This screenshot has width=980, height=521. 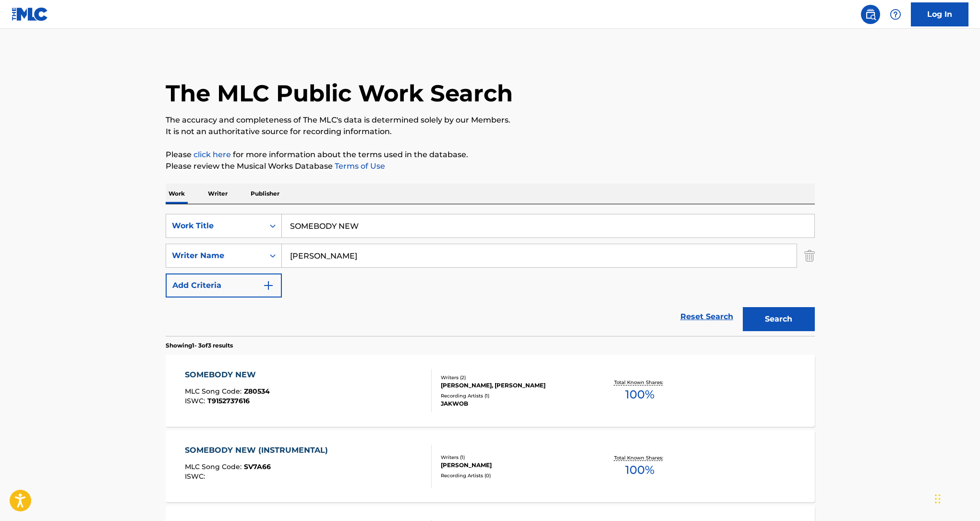 I want to click on div: SOMEBODY NEW, so click(x=227, y=374).